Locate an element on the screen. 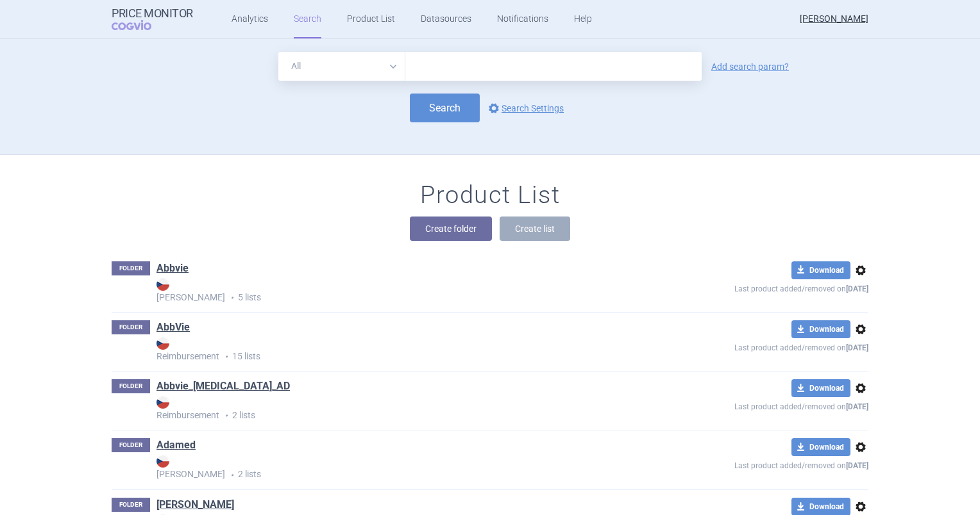 This screenshot has width=980, height=515. a: Adamed is located at coordinates (175, 446).